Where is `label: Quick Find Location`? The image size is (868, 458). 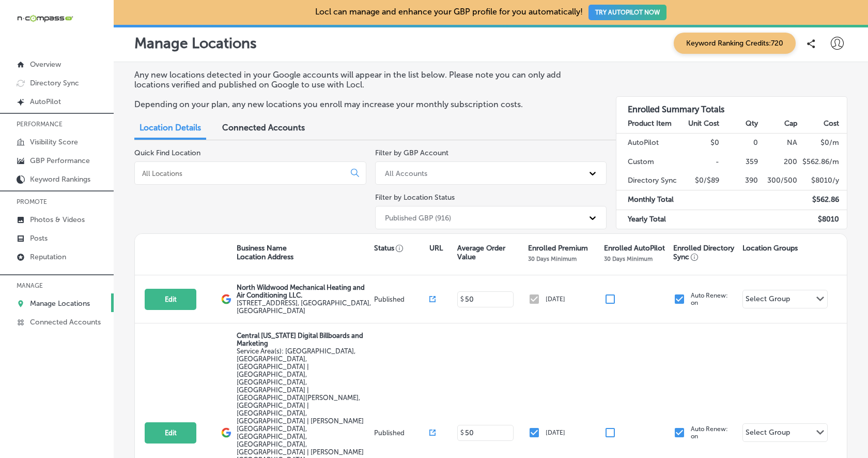 label: Quick Find Location is located at coordinates (167, 152).